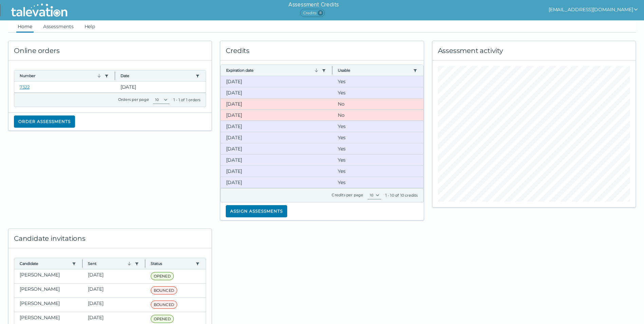  I want to click on div: Candidate invitations, so click(110, 238).